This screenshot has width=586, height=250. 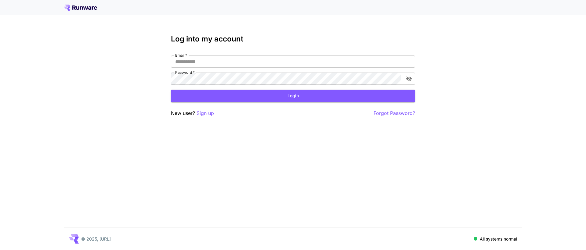 I want to click on p: All systems normal, so click(x=498, y=239).